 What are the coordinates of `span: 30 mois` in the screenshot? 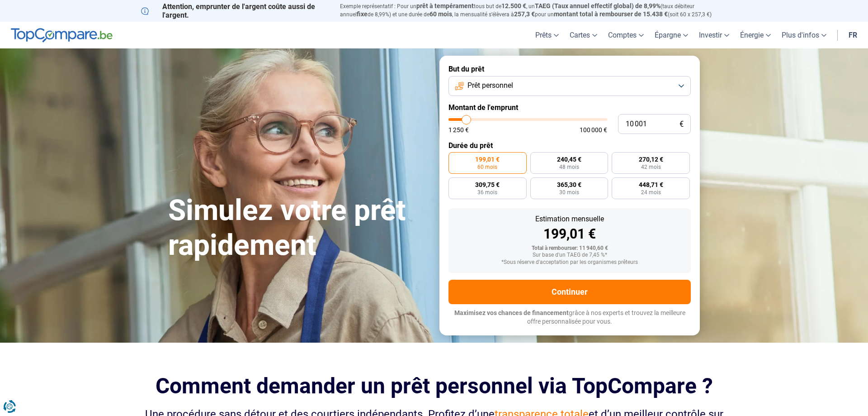 It's located at (569, 192).